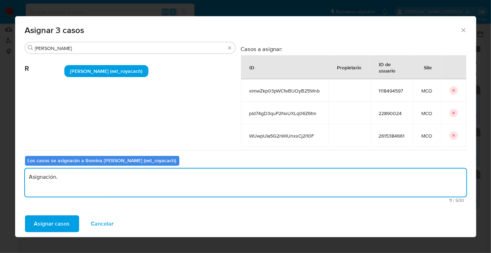  What do you see at coordinates (354, 49) in the screenshot?
I see `h3: Casos a asignar:` at bounding box center [354, 49].